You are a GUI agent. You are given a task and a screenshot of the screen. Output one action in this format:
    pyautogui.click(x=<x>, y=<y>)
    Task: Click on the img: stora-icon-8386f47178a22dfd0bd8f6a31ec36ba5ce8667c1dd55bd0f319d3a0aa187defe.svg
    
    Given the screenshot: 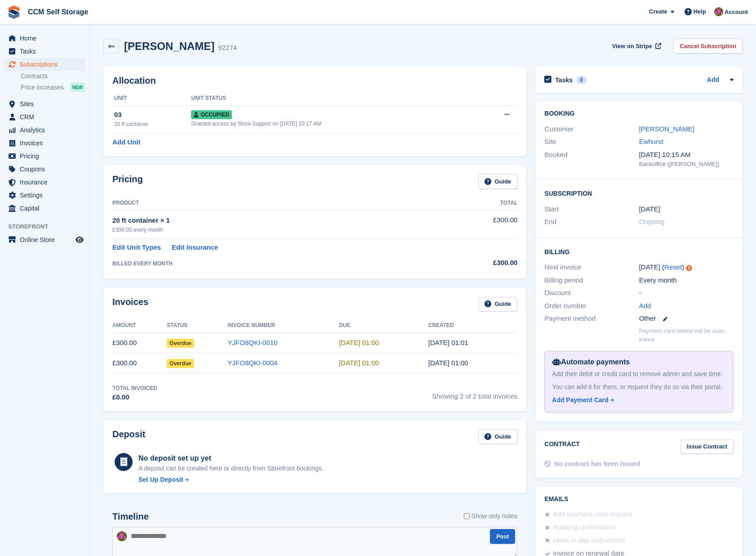 What is the action you would take?
    pyautogui.click(x=14, y=12)
    